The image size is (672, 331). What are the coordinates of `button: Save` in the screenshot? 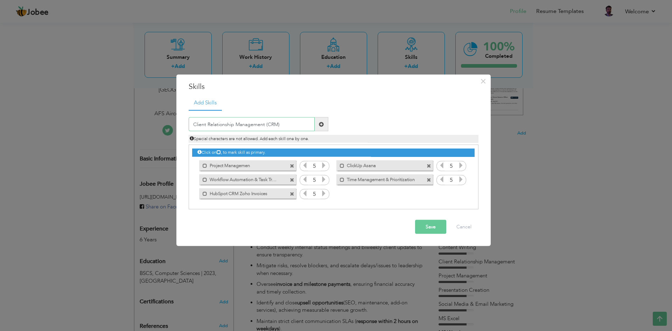 It's located at (431, 227).